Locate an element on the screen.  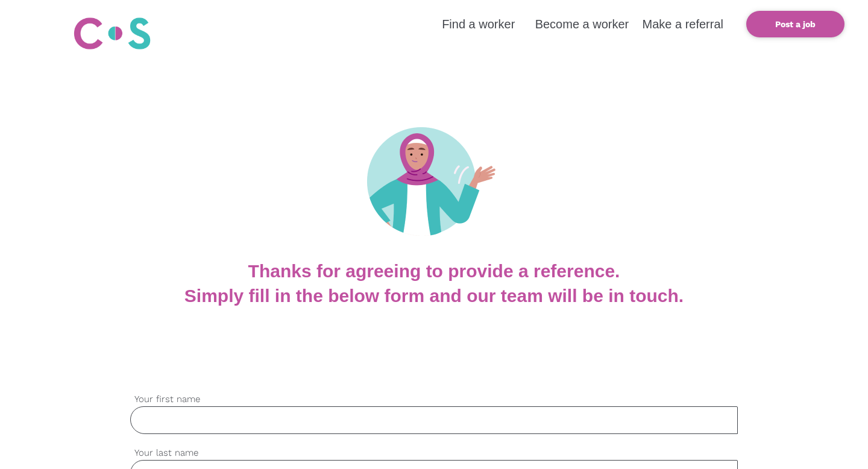
label: Your first name is located at coordinates (434, 400).